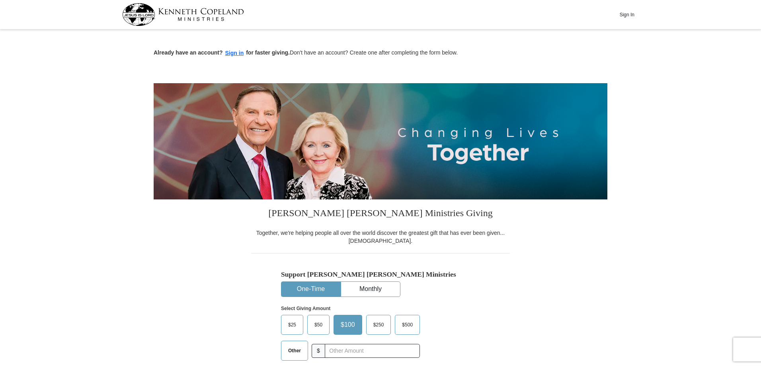  I want to click on button: Sign in, so click(235, 53).